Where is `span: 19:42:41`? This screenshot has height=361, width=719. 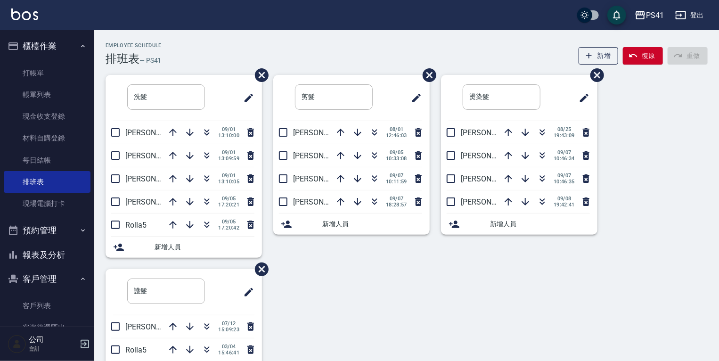
span: 19:42:41 is located at coordinates (564, 205).